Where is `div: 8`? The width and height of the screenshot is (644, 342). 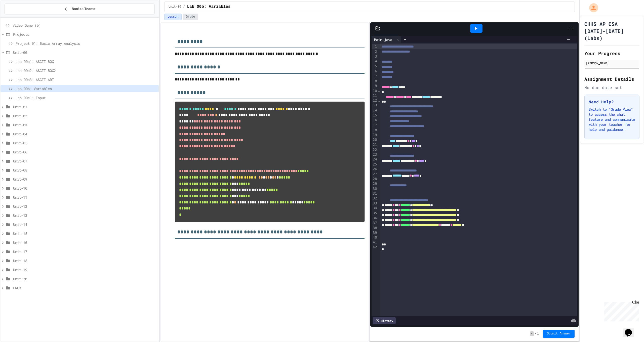 div: 8 is located at coordinates (374, 81).